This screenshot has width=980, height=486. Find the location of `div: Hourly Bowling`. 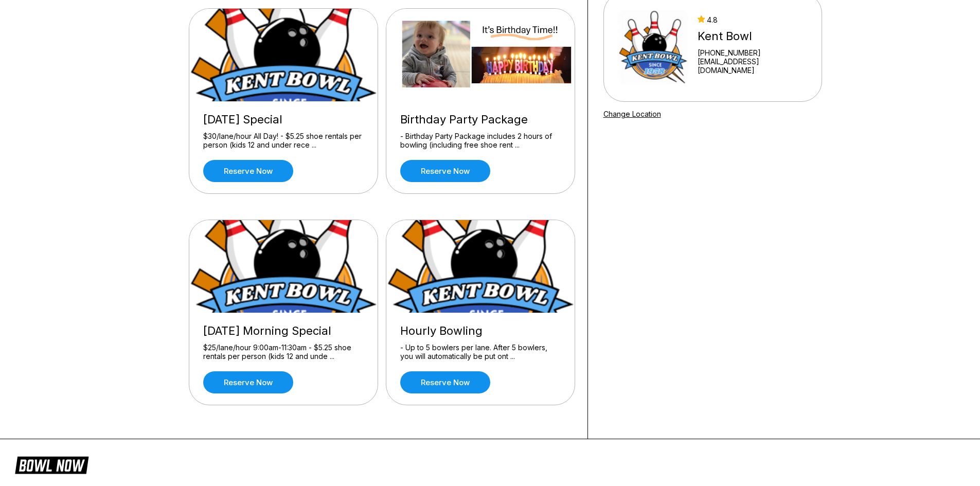

div: Hourly Bowling is located at coordinates (480, 330).